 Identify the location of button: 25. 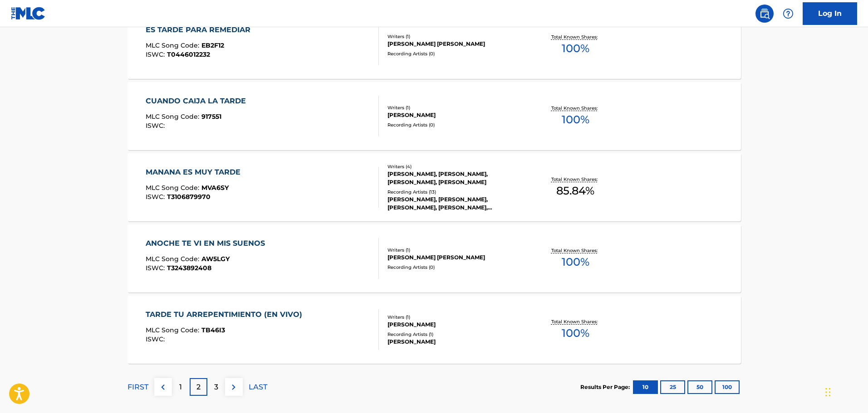
(672, 387).